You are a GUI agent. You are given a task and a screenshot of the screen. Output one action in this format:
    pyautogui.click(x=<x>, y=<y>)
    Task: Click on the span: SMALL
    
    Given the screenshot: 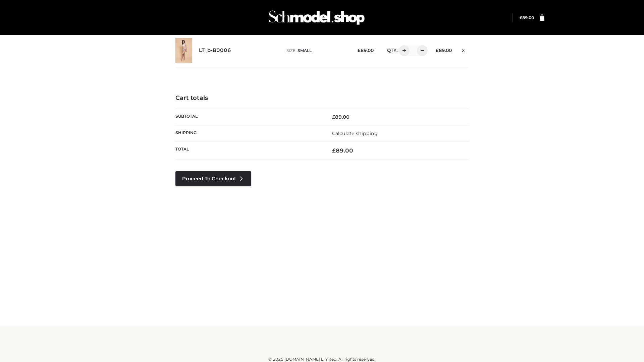 What is the action you would take?
    pyautogui.click(x=305, y=51)
    